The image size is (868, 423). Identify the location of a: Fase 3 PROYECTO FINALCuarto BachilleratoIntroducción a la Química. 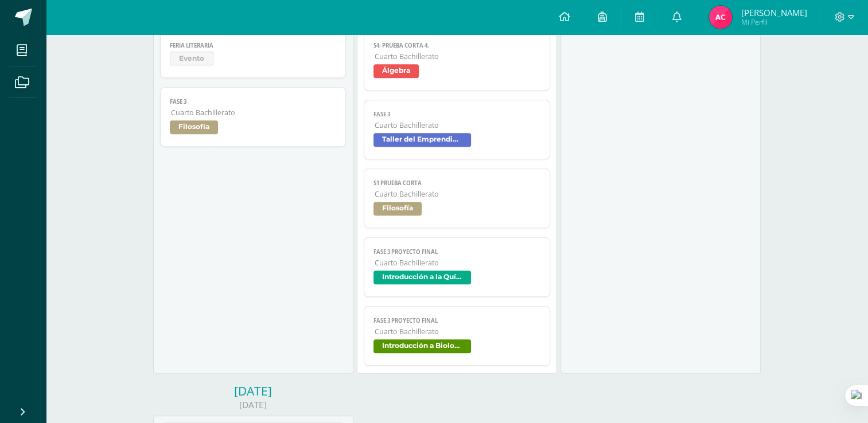
(457, 267).